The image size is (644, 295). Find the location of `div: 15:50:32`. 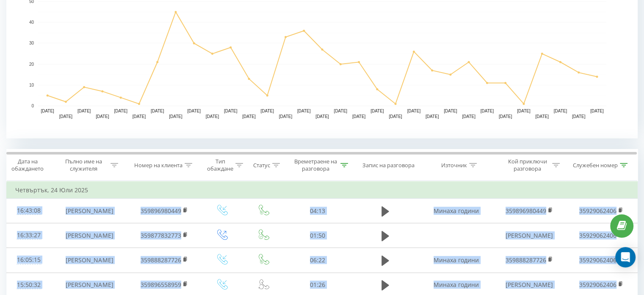

div: 15:50:32 is located at coordinates (29, 284).